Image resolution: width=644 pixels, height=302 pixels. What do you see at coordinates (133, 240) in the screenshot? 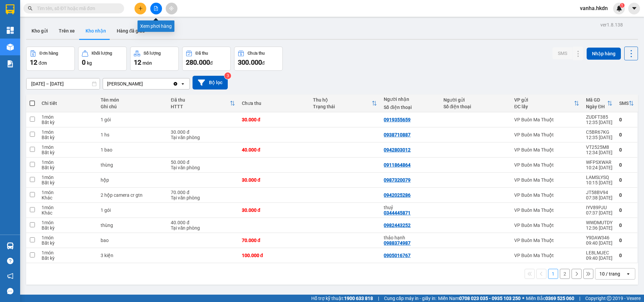
I see `div: bao` at bounding box center [133, 240].